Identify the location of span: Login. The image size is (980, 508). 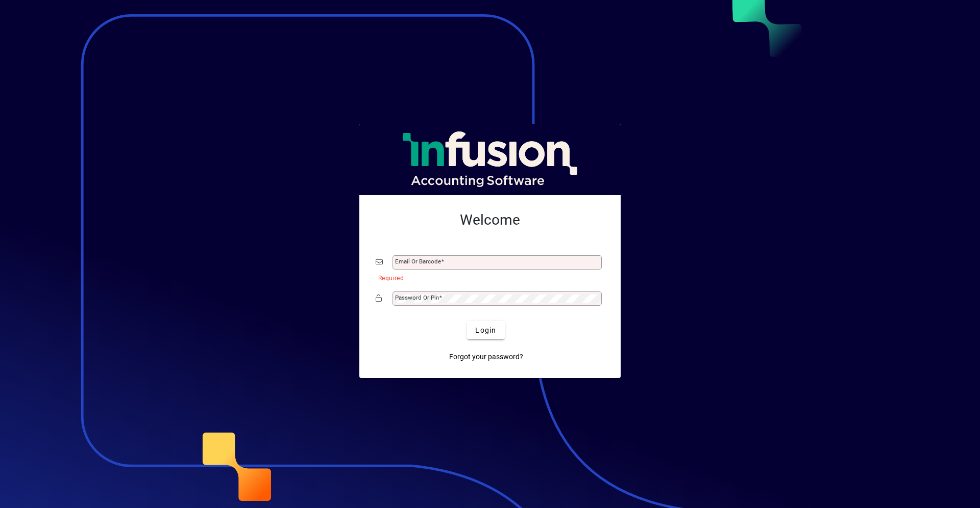
(485, 330).